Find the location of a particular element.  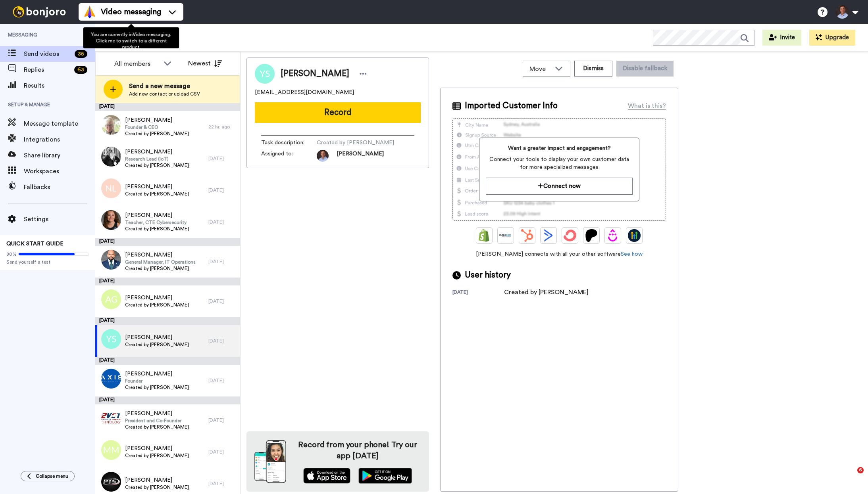

img: ys.png is located at coordinates (111, 339).